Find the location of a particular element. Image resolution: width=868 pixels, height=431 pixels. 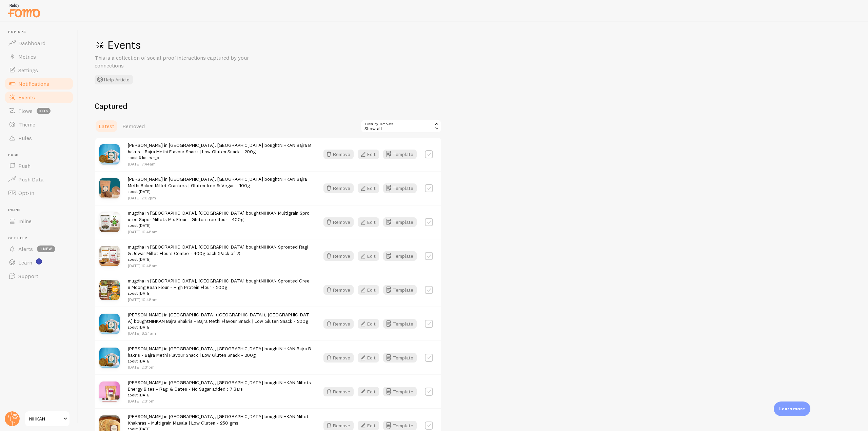

a: Dashboard is located at coordinates (39, 43).